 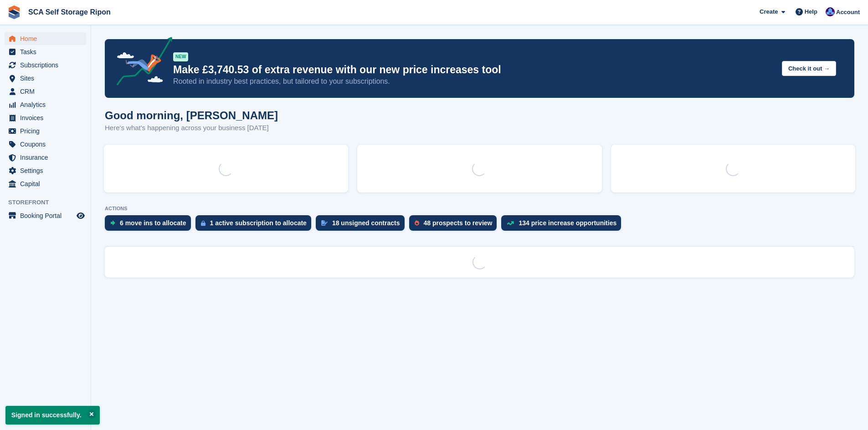 I want to click on span: Help, so click(x=811, y=12).